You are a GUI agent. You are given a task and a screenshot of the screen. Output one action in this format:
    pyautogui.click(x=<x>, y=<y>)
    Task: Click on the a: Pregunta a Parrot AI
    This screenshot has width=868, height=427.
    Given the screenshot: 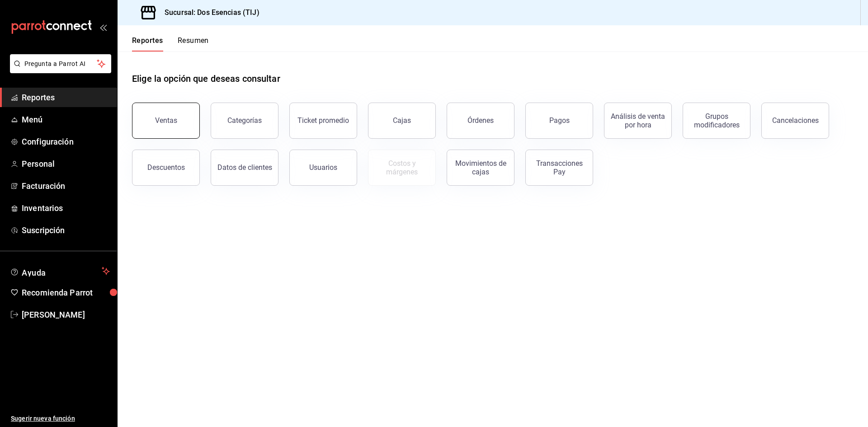 What is the action you would take?
    pyautogui.click(x=59, y=70)
    